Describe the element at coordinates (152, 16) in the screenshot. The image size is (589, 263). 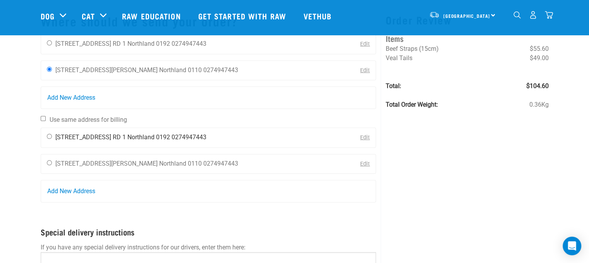
I see `a: Raw Education` at that location.